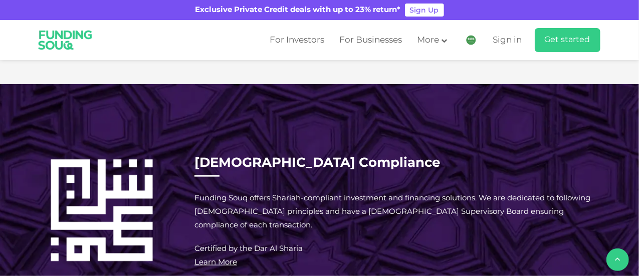 The image size is (639, 276). Describe the element at coordinates (424, 10) in the screenshot. I see `a: Sign Up` at that location.